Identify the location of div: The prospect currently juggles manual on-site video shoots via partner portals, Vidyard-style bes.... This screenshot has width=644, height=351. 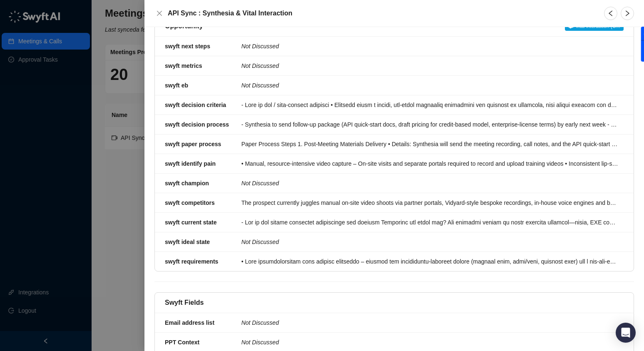
(430, 202).